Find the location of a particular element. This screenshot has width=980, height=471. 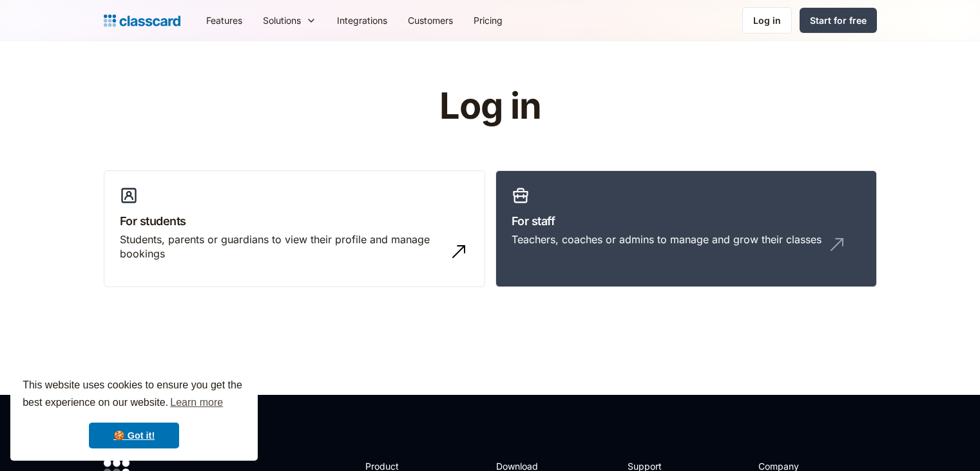

a: Pricing is located at coordinates (488, 20).